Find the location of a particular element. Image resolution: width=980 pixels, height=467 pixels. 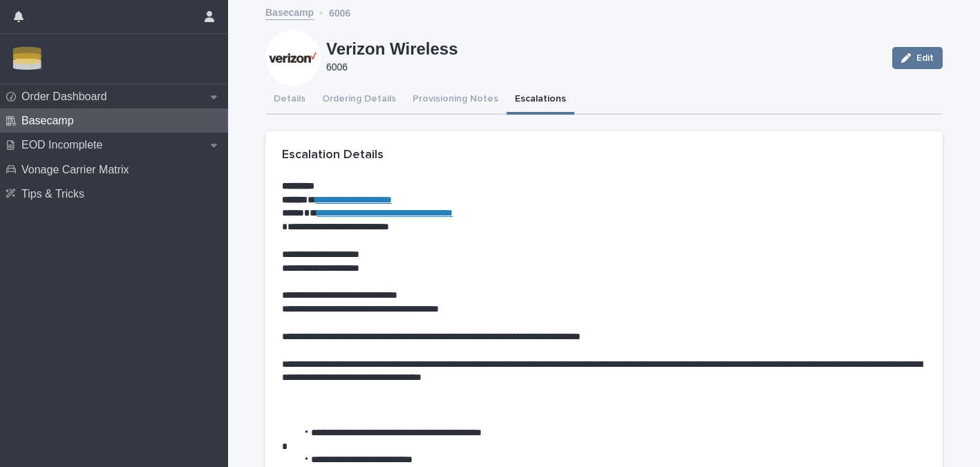

p: Tips & Tricks is located at coordinates (55, 194).